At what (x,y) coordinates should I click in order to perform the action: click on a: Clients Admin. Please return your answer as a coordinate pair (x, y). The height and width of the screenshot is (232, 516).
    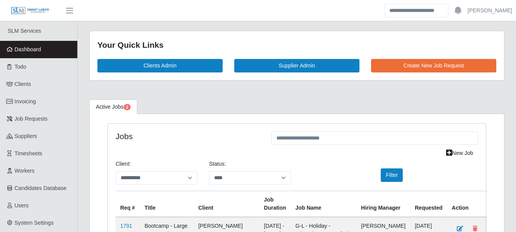
    Looking at the image, I should click on (160, 66).